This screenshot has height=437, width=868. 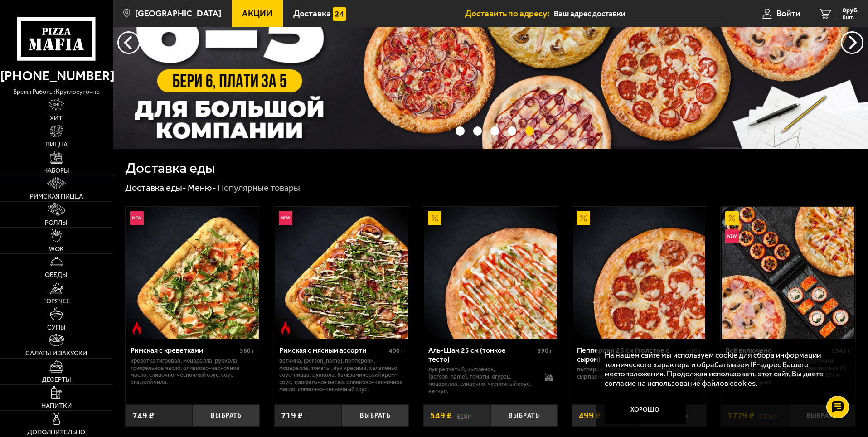 I want to click on span: 499 ₽, so click(x=590, y=416).